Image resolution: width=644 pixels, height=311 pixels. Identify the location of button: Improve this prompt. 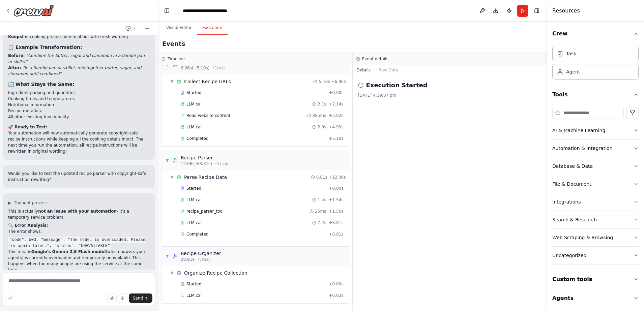
(10, 298).